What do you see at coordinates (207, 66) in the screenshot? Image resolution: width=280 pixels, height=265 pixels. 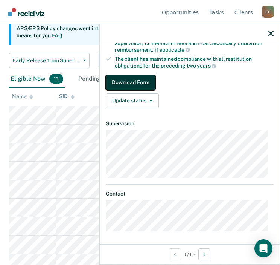 I see `span: years` at bounding box center [207, 66].